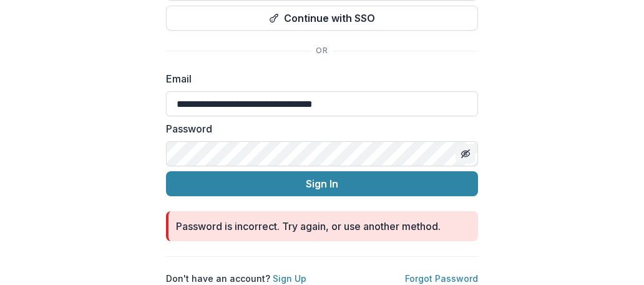  I want to click on label: Password, so click(318, 129).